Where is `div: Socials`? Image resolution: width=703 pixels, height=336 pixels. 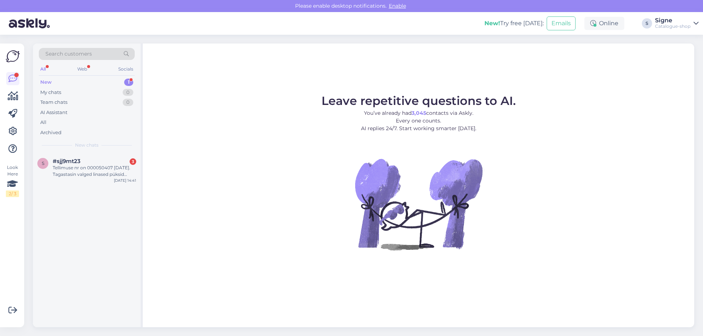
div: Socials is located at coordinates (126, 69).